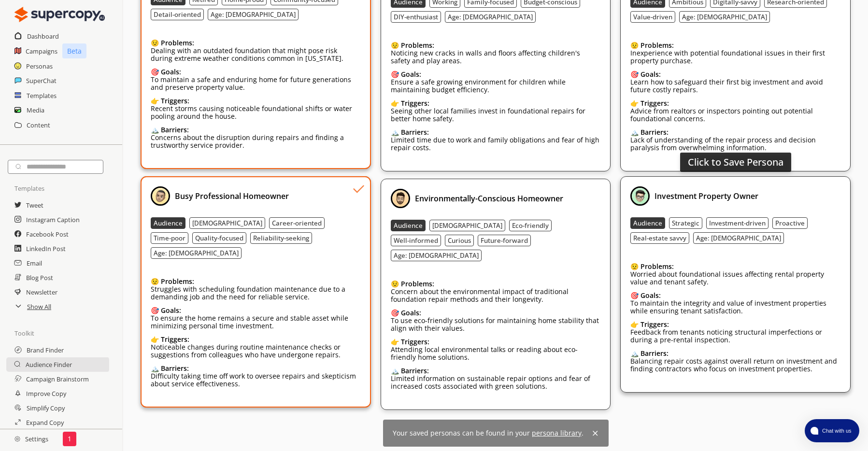  I want to click on p: Ensure a safe growing environment for children while maintaining budget efficiency., so click(496, 86).